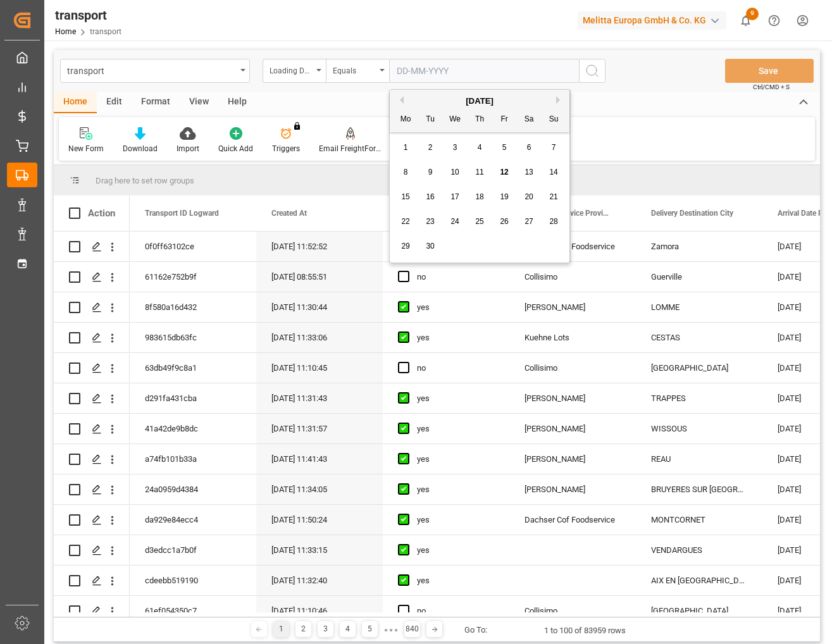 This screenshot has width=832, height=644. I want to click on div: WISSOUS, so click(699, 428).